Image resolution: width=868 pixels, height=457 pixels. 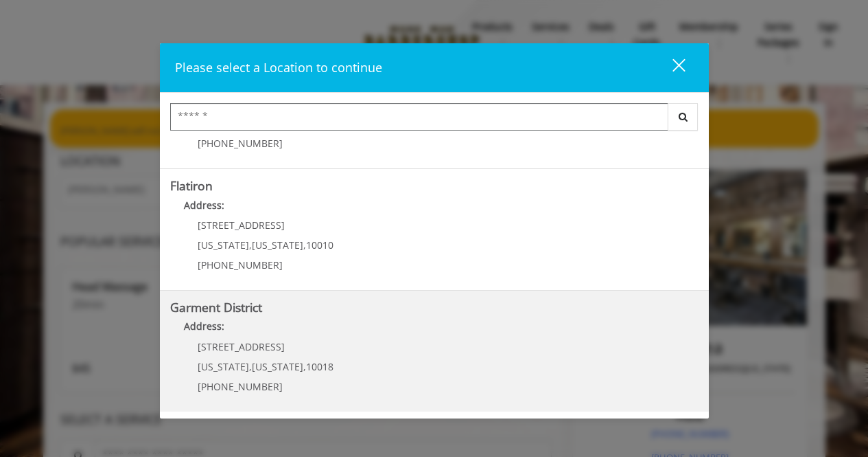 What do you see at coordinates (435, 120) in the screenshot?
I see `div: Center Select` at bounding box center [435, 120].